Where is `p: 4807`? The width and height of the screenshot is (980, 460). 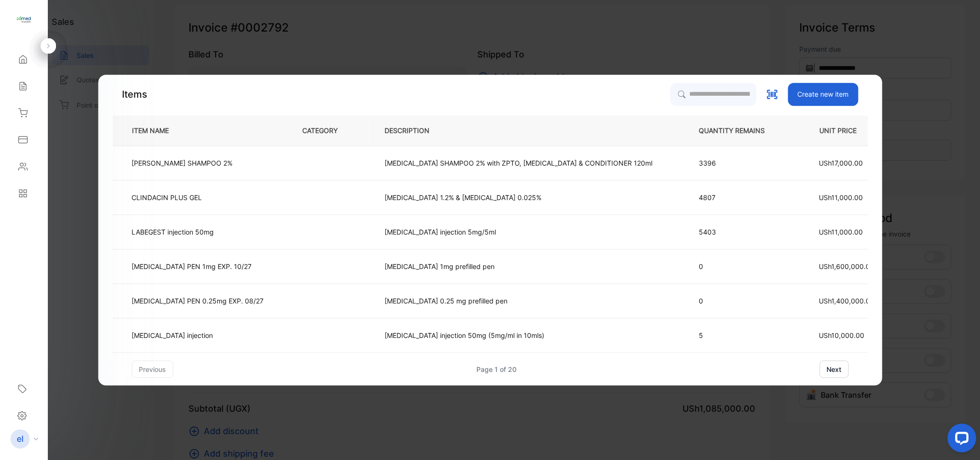
p: 4807 is located at coordinates (740, 197).